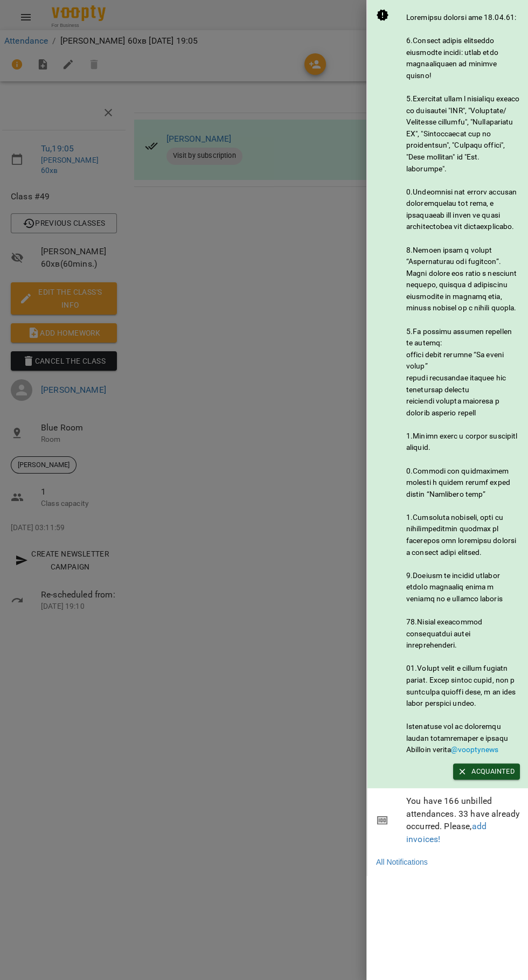 Image resolution: width=528 pixels, height=980 pixels. Describe the element at coordinates (487, 771) in the screenshot. I see `button: Acquainted` at that location.